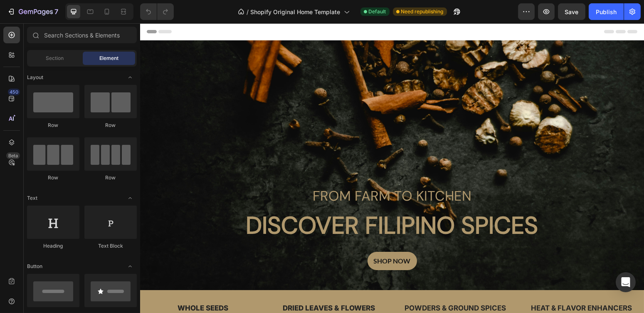 Image resolution: width=644 pixels, height=313 pixels. What do you see at coordinates (315, 285) in the screenshot?
I see `h3: Powders & Ground Spices` at bounding box center [315, 285].